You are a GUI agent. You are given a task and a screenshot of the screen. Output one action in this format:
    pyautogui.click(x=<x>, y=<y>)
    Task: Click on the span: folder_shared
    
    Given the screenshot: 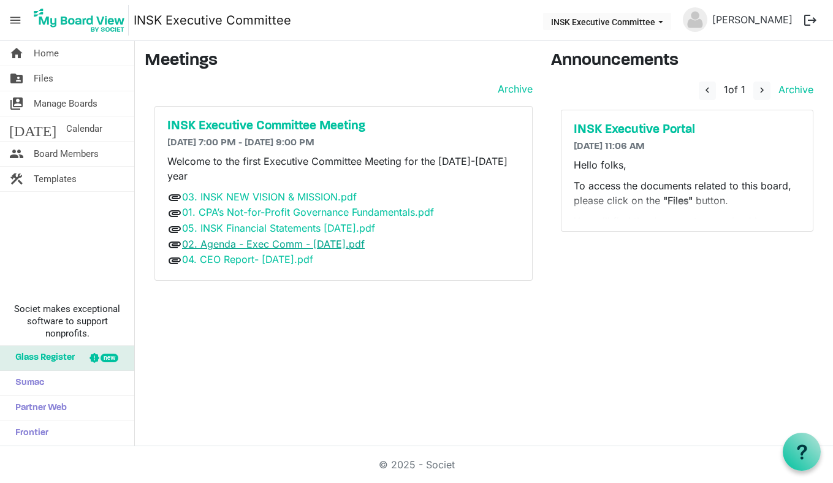 What is the action you would take?
    pyautogui.click(x=17, y=78)
    